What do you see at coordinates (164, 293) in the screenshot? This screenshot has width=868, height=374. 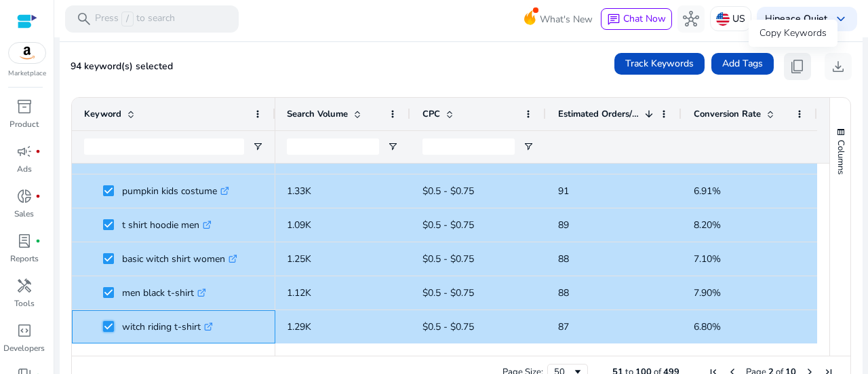 I see `p: men black t-shirt` at bounding box center [164, 293].